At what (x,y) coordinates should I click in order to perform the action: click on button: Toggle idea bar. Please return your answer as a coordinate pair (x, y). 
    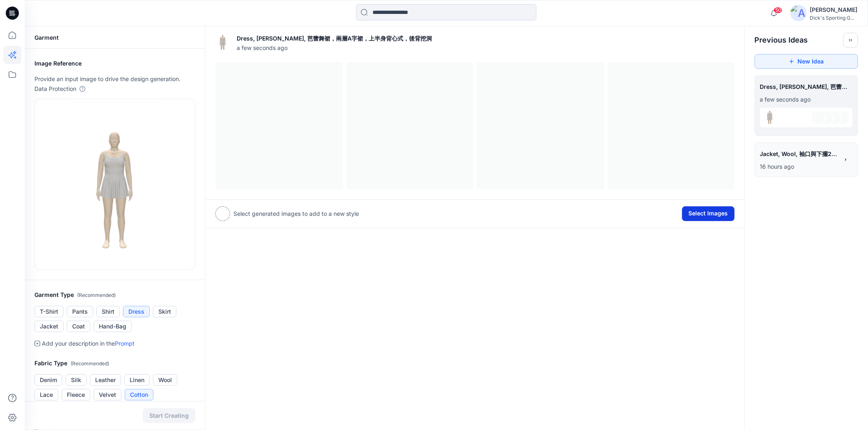
    Looking at the image, I should click on (851, 40).